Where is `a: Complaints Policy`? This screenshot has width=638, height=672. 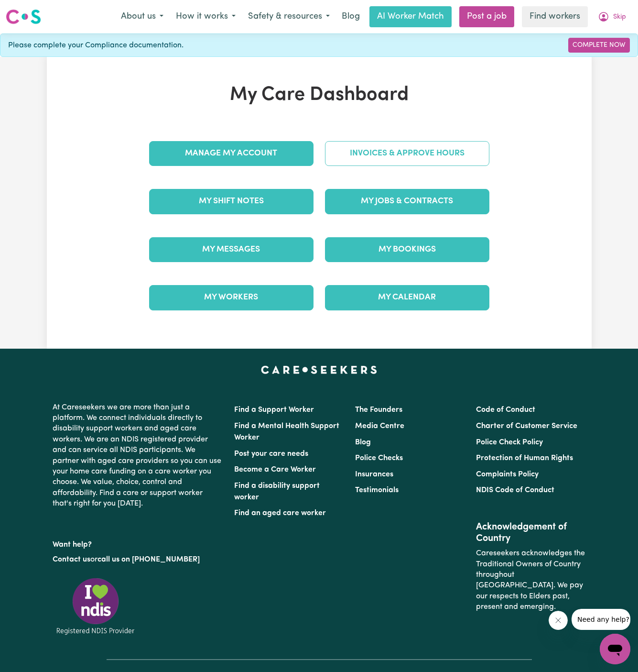 a: Complaints Policy is located at coordinates (507, 474).